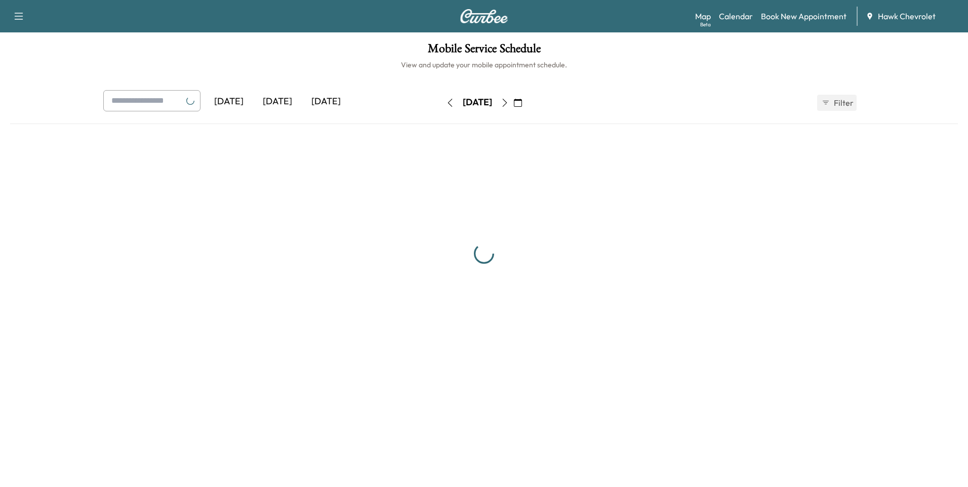 This screenshot has width=968, height=487. Describe the element at coordinates (803, 16) in the screenshot. I see `a: Book New Appointment` at that location.